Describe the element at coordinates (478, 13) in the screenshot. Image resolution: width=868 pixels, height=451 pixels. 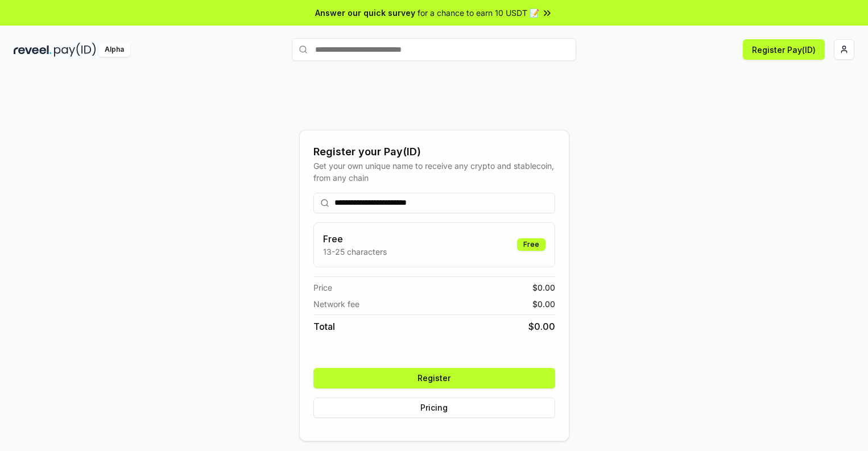
I see `span: for a chance to earn 10 USDT 📝` at that location.